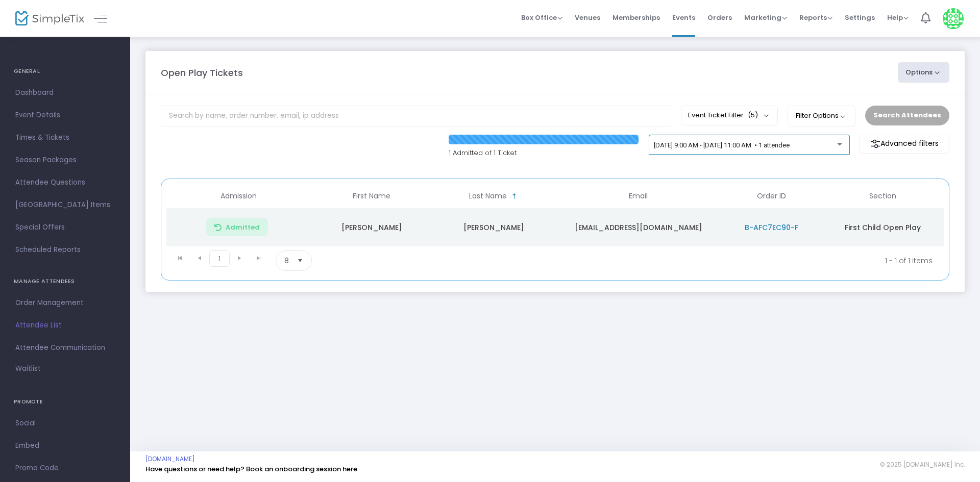 Image resolution: width=980 pixels, height=482 pixels. What do you see at coordinates (65, 348) in the screenshot?
I see `span: Attendee Communication` at bounding box center [65, 348].